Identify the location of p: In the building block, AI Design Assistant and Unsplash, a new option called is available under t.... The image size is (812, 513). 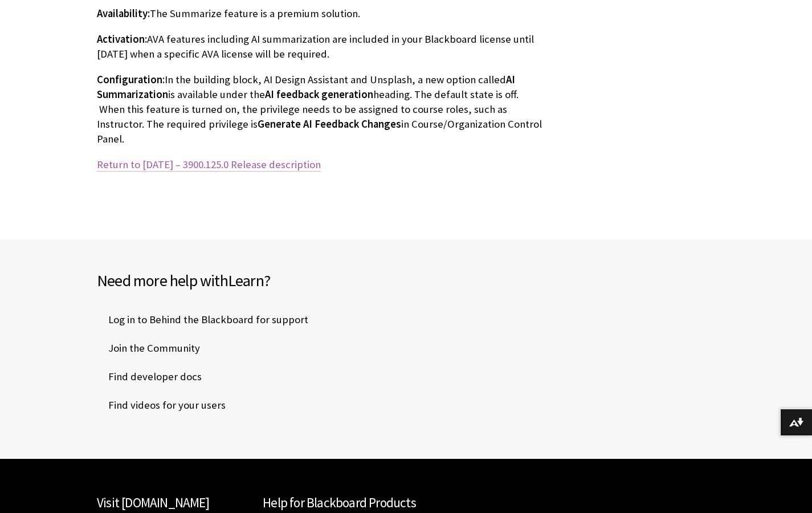
(321, 109).